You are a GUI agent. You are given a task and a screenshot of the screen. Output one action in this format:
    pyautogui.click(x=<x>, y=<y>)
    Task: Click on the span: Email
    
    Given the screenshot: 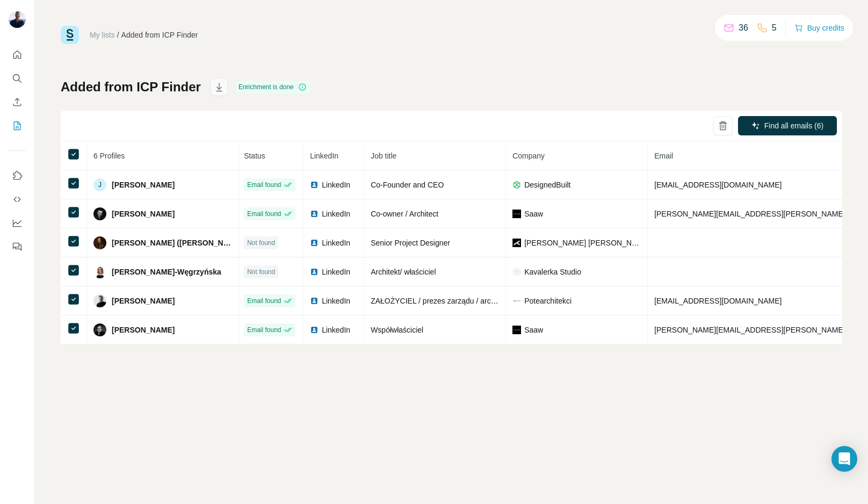 What is the action you would take?
    pyautogui.click(x=664, y=156)
    